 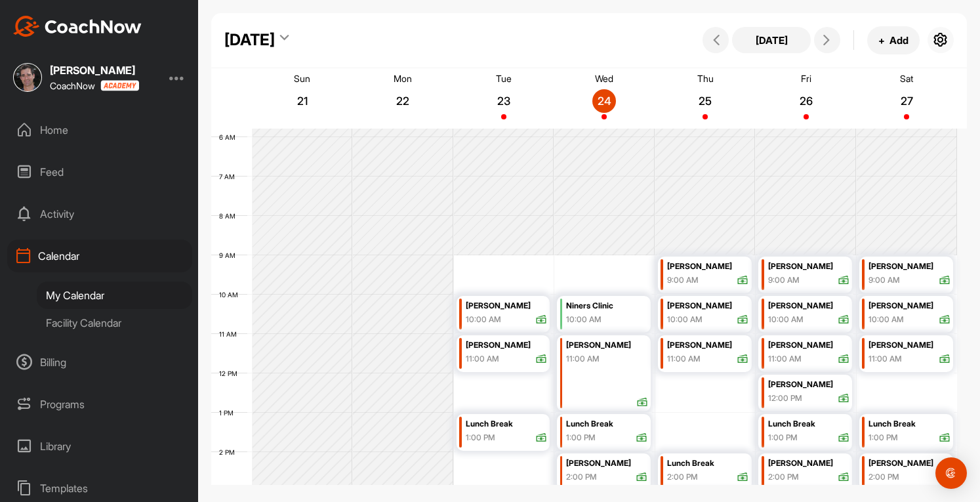 What do you see at coordinates (230, 452) in the screenshot?
I see `div: 2 PM` at bounding box center [230, 452].